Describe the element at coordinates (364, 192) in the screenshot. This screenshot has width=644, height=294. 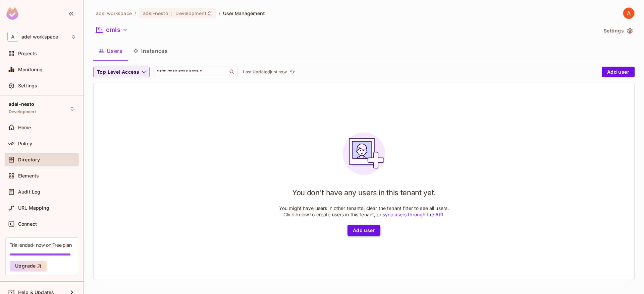
I see `h1: You don't have any users in this tenant yet.` at that location.